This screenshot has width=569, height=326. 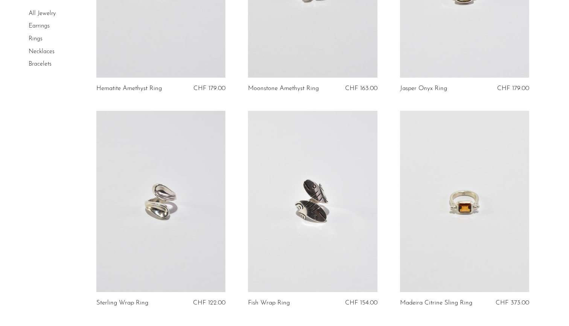 What do you see at coordinates (40, 64) in the screenshot?
I see `a: Bracelets` at bounding box center [40, 64].